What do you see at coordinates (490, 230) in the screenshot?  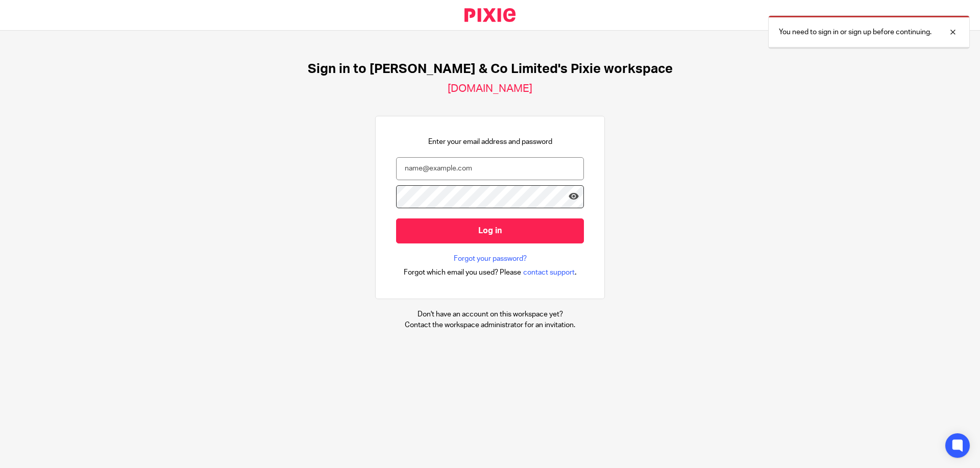 I see `input: Log in` at bounding box center [490, 230].